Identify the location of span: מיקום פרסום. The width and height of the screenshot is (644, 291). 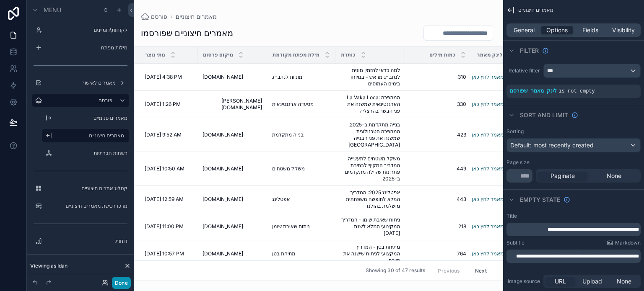
(218, 55).